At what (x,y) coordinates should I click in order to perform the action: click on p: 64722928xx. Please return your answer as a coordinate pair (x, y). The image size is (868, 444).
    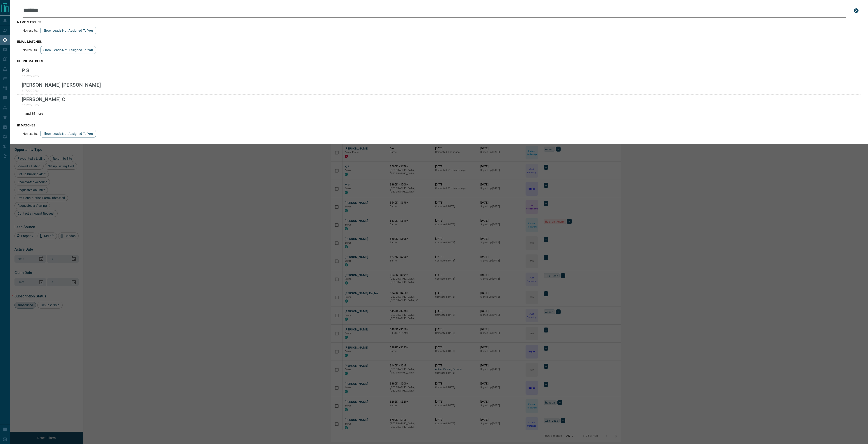
    Looking at the image, I should click on (31, 77).